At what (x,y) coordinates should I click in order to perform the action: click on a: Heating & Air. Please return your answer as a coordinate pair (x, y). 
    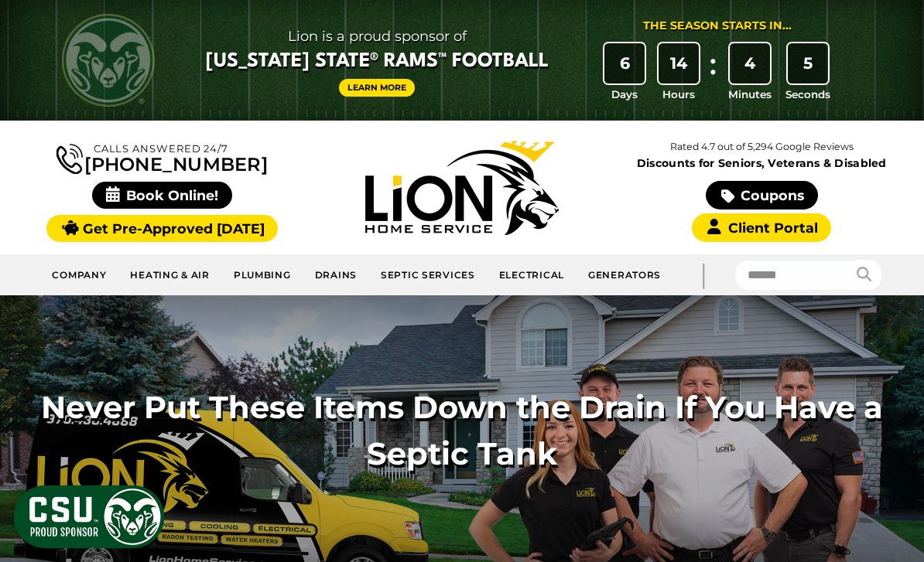
    Looking at the image, I should click on (170, 275).